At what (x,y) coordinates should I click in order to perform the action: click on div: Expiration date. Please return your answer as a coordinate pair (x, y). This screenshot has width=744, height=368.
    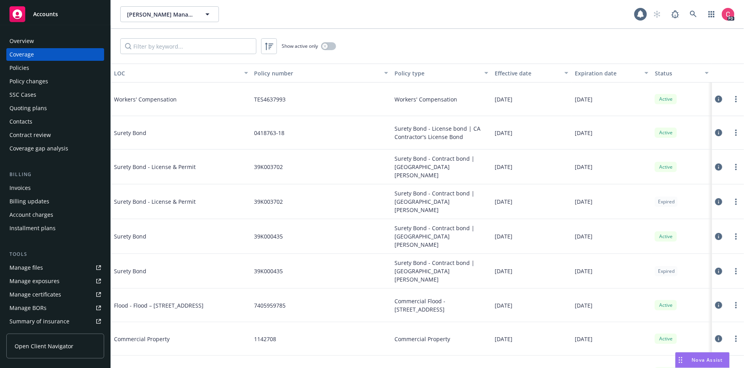
    Looking at the image, I should click on (607, 73).